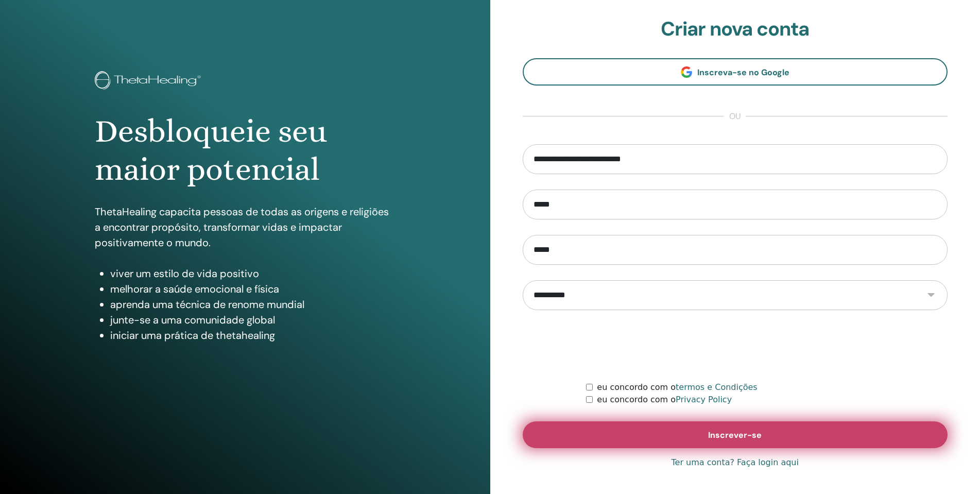 The height and width of the screenshot is (494, 980). Describe the element at coordinates (735, 117) in the screenshot. I see `span: ou` at that location.